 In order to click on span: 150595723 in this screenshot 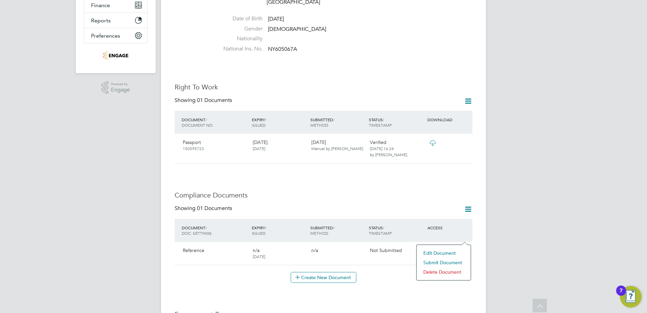, I will do `click(193, 148)`.